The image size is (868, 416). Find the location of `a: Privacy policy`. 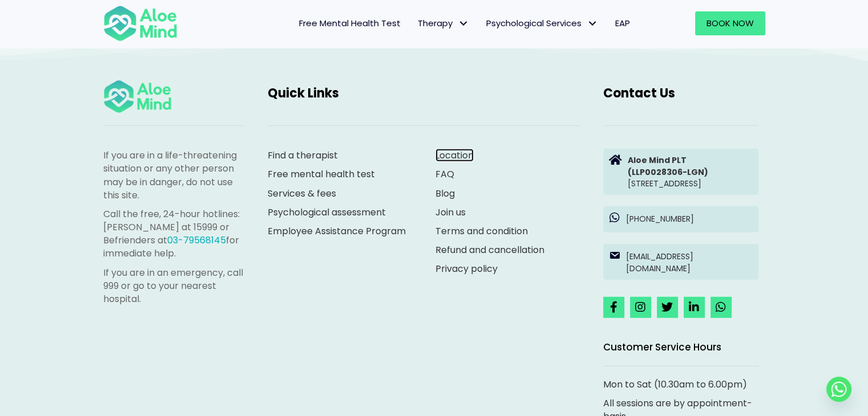

a: Privacy policy is located at coordinates (466, 268).